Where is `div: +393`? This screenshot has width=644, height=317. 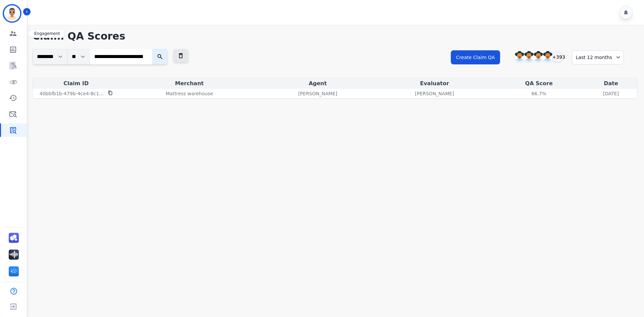
div: +393 is located at coordinates (557, 57).